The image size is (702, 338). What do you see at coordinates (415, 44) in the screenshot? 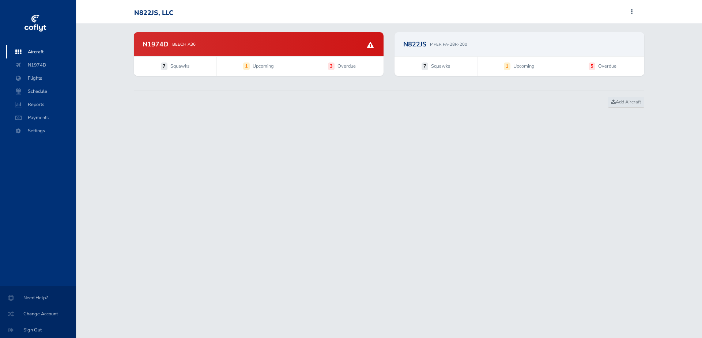
I see `h2: N822JS` at bounding box center [415, 44].